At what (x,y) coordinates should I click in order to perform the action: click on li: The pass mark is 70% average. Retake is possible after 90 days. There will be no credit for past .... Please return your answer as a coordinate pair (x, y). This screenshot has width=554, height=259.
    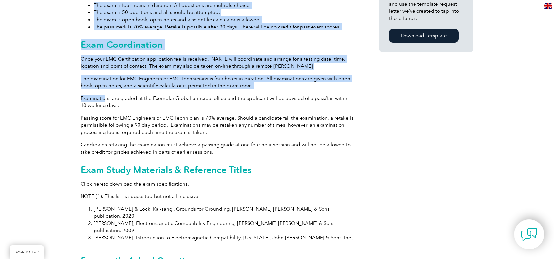
    Looking at the image, I should click on (225, 27).